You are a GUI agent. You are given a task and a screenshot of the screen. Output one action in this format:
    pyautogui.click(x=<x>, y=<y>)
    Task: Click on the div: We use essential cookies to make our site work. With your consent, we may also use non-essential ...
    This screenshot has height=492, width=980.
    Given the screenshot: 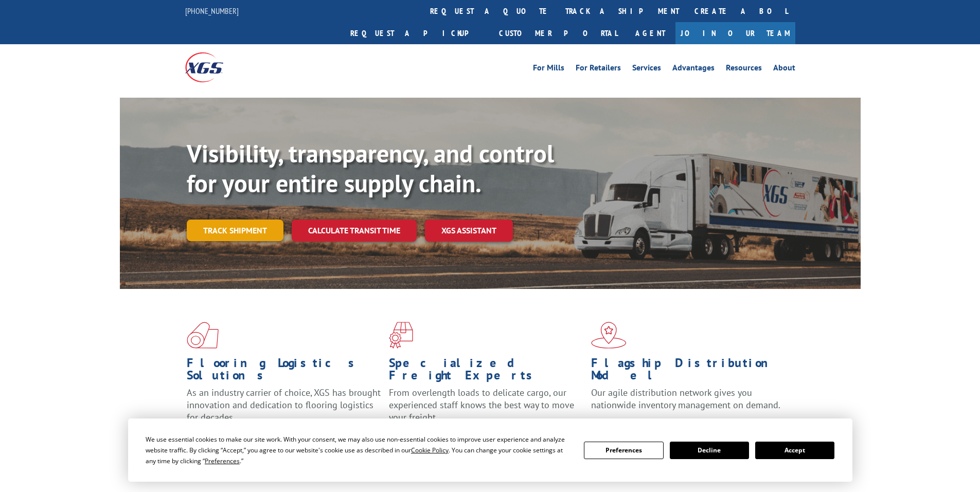 What is the action you would take?
    pyautogui.click(x=358, y=449)
    